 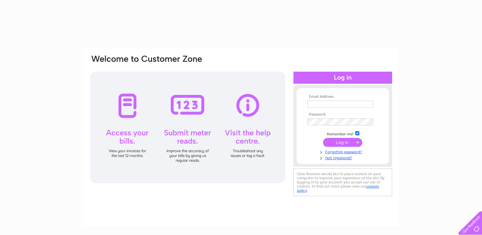 I want to click on td: Remember me?, so click(x=343, y=134).